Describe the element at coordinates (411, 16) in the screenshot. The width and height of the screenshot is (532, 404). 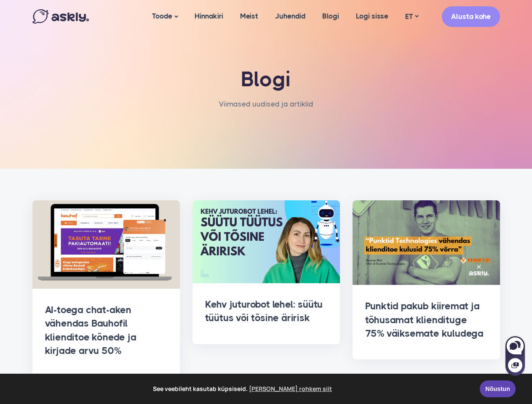
I see `a: ET` at that location.